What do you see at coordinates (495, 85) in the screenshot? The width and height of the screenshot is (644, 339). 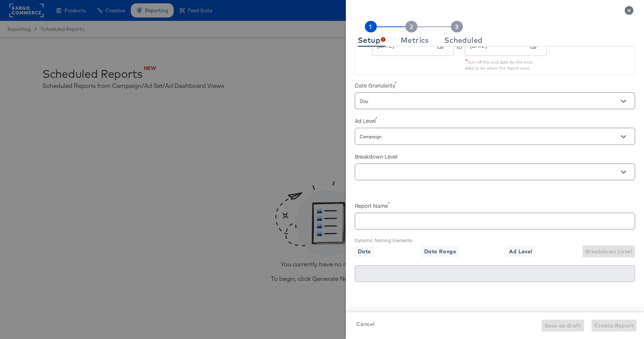 I see `label: Date Granularity` at bounding box center [495, 85].